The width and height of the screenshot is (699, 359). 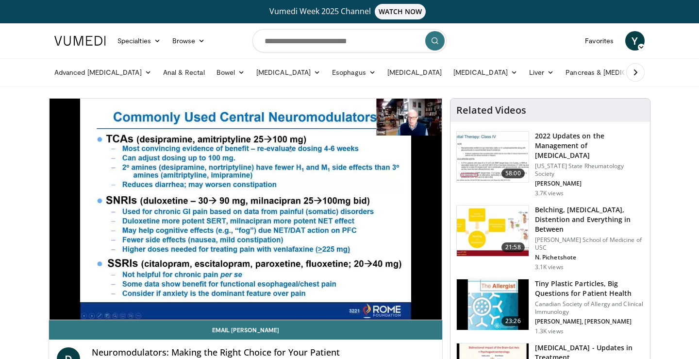 I want to click on a: Specialties, so click(x=139, y=41).